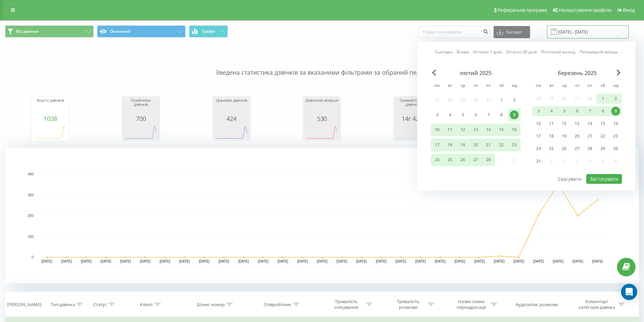  I want to click on div: вт 11 лют 2025 р., so click(449, 130).